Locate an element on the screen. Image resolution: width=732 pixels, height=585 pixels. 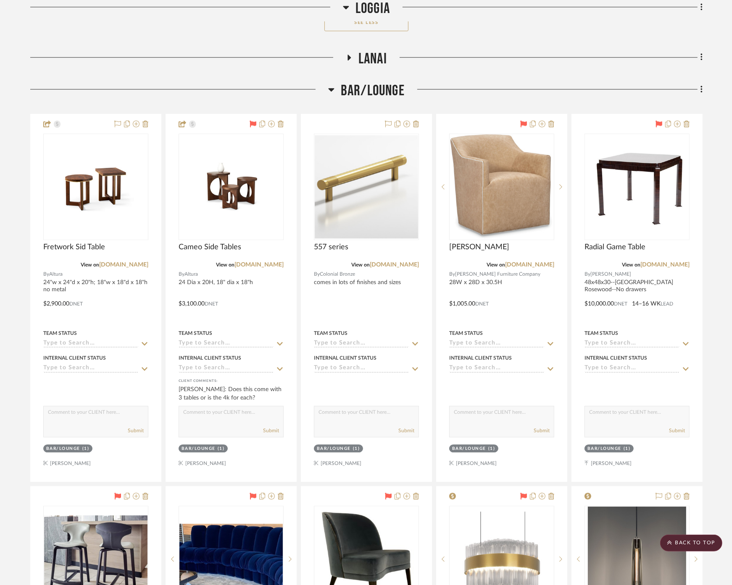
span: Fretwork Sid Table is located at coordinates (74, 247).